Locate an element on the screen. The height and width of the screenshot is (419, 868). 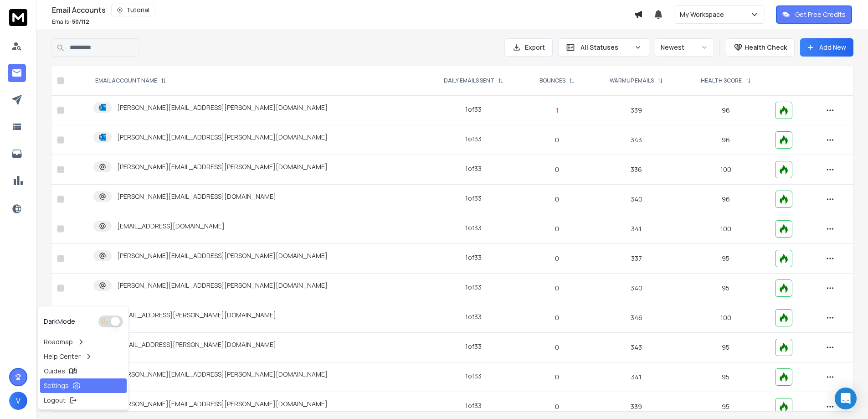
a: Settings is located at coordinates (84, 385).